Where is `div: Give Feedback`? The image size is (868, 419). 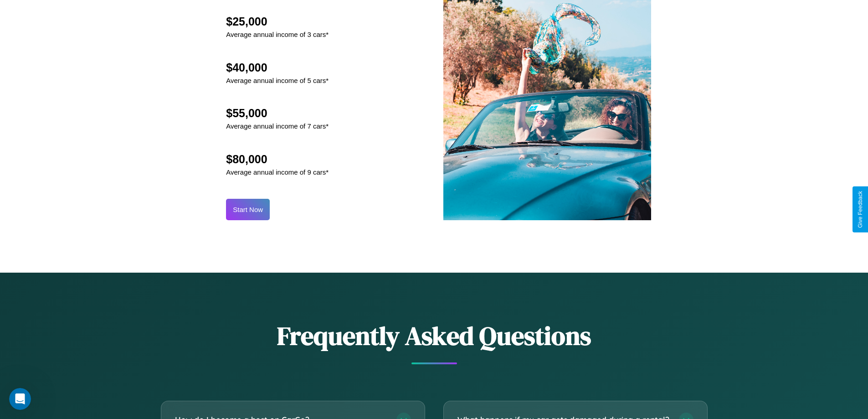
div: Give Feedback is located at coordinates (860, 210).